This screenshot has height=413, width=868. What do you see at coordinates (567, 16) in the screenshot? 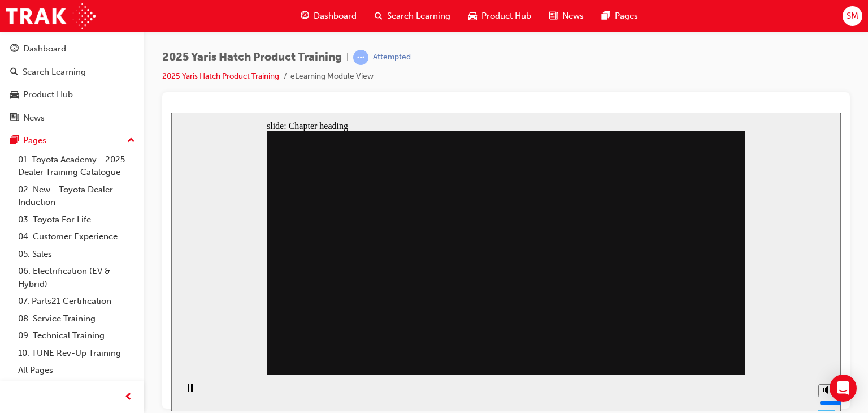
I see `a: news-iconNews` at bounding box center [567, 16].